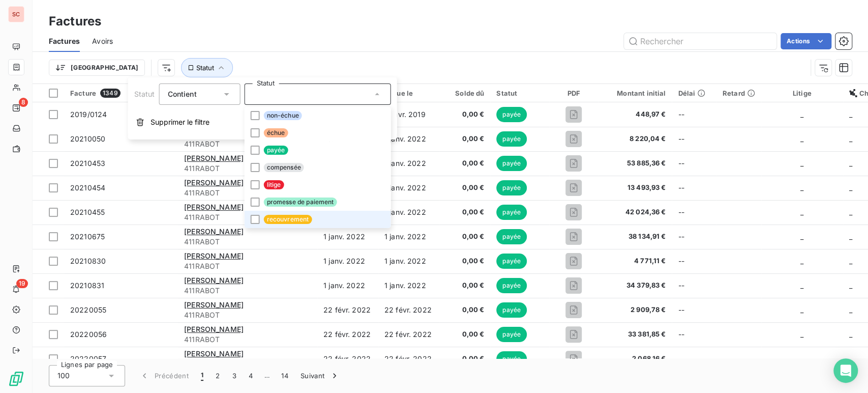  I want to click on div: Litige, so click(802, 93).